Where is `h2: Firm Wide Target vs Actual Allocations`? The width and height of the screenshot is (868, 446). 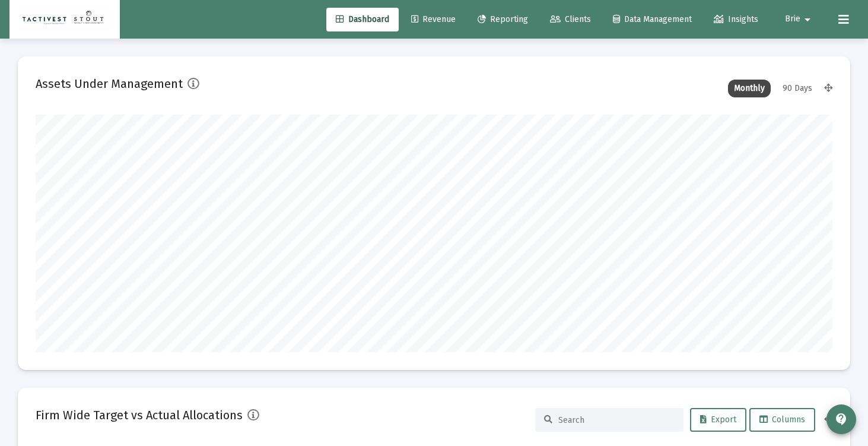 h2: Firm Wide Target vs Actual Allocations is located at coordinates (139, 415).